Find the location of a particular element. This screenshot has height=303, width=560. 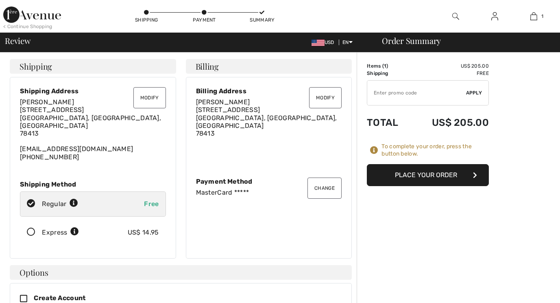

div: To complete your order, press the button below. is located at coordinates (435, 150).